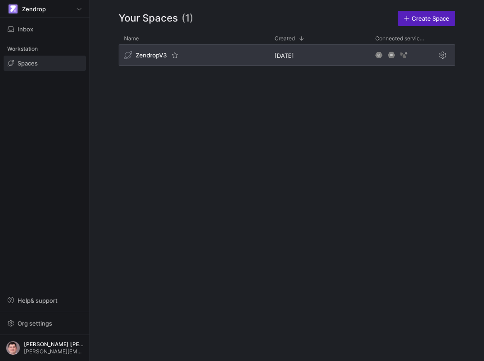 This screenshot has height=361, width=484. What do you see at coordinates (400, 39) in the screenshot?
I see `span: Connected services` at bounding box center [400, 39].